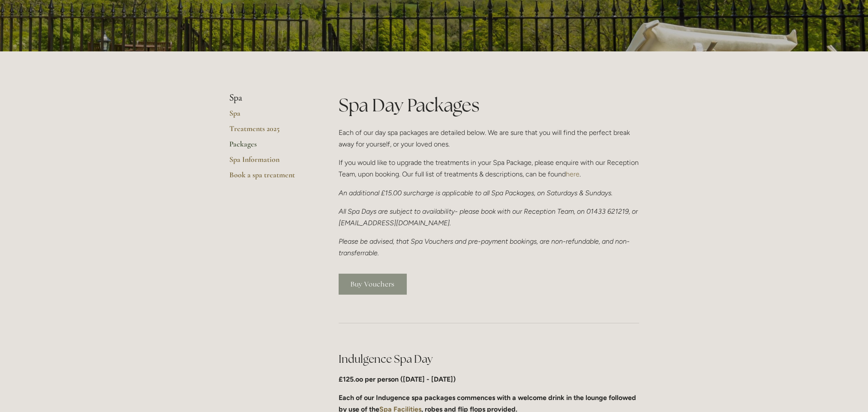 This screenshot has height=412, width=868. Describe the element at coordinates (270, 98) in the screenshot. I see `li: Spa` at that location.